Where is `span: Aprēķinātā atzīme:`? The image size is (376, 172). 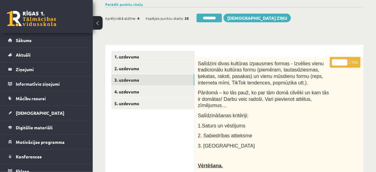
span: Aprēķinātā atzīme: is located at coordinates (121, 18).